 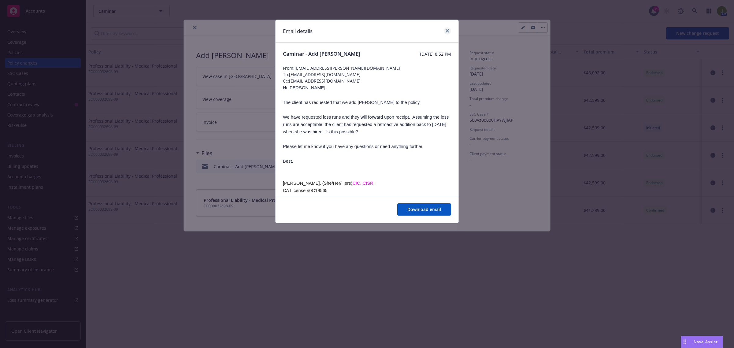 I want to click on span: Nova Assist, so click(x=706, y=342).